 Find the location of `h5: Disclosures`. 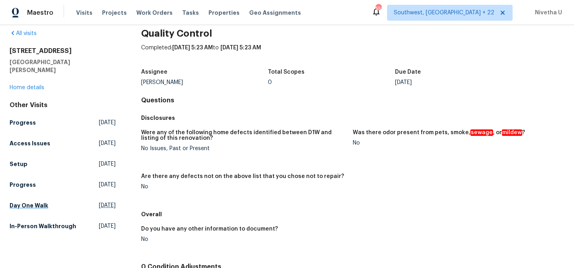

h5: Disclosures is located at coordinates (352, 118).